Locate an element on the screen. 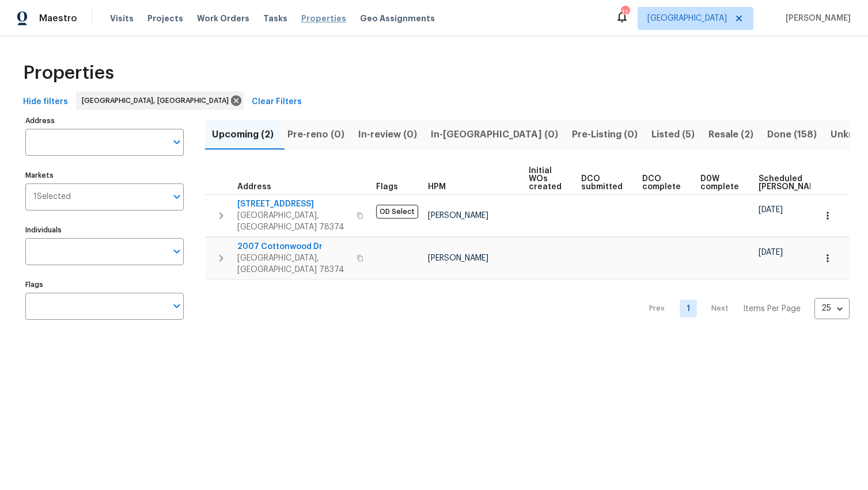  span: D0W complete is located at coordinates (719, 183).